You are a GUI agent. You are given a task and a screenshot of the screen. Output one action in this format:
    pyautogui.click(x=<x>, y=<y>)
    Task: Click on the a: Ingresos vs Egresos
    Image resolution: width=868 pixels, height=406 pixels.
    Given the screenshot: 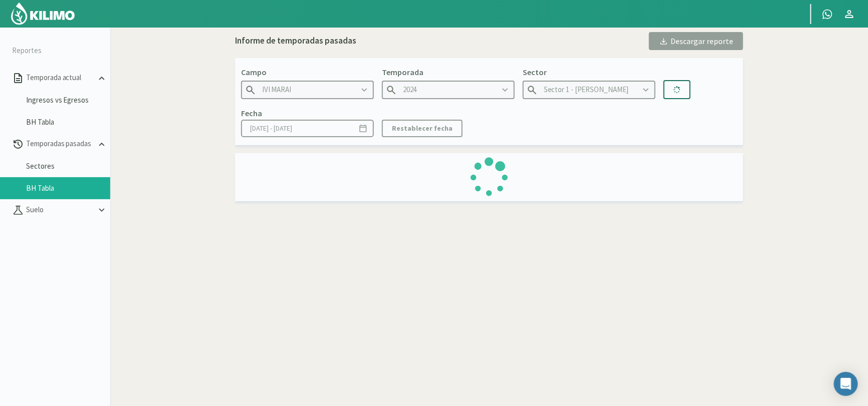 What is the action you would take?
    pyautogui.click(x=68, y=100)
    